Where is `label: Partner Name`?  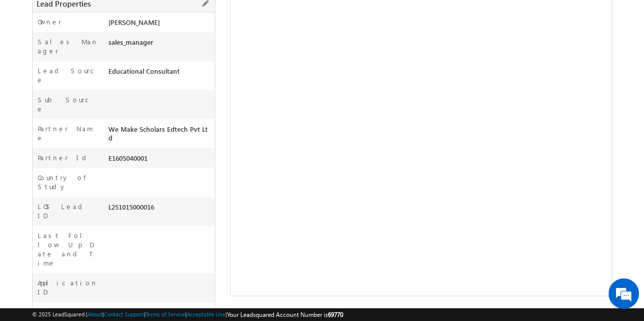
label: Partner Name is located at coordinates (68, 133).